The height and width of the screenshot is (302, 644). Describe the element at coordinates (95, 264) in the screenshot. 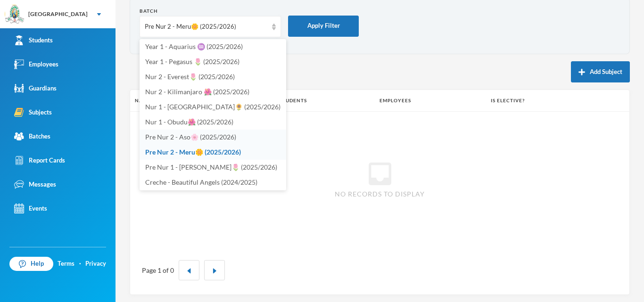

I see `a: Privacy` at that location.